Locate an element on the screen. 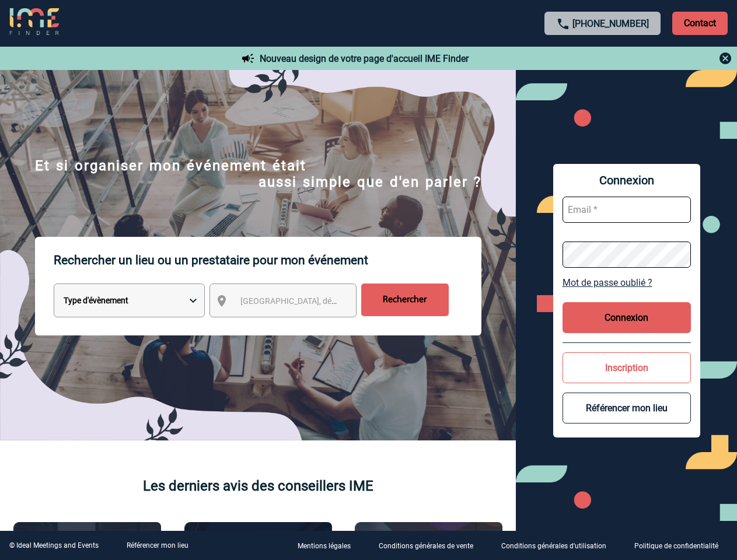 Image resolution: width=737 pixels, height=560 pixels. button: Connexion is located at coordinates (627, 318).